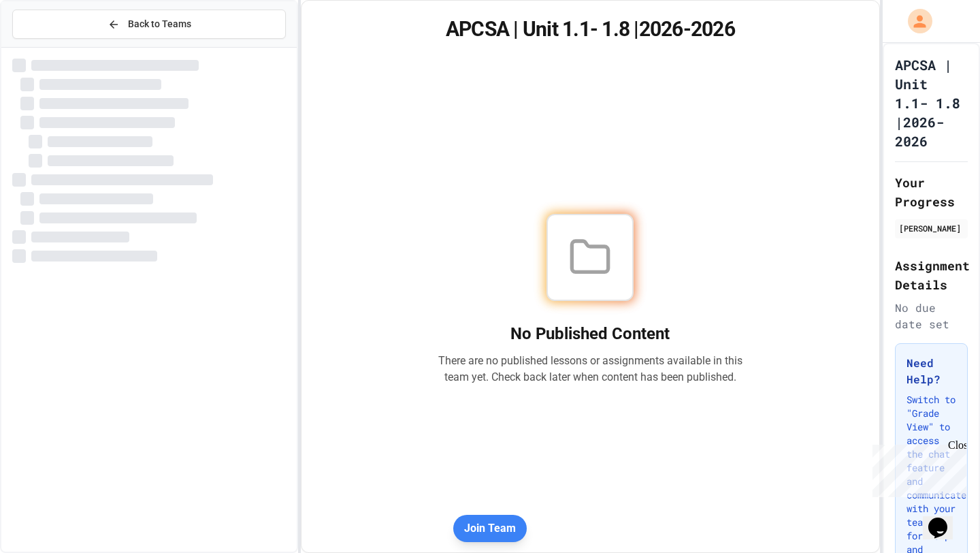  Describe the element at coordinates (931, 275) in the screenshot. I see `h2: Assignment Details` at that location.